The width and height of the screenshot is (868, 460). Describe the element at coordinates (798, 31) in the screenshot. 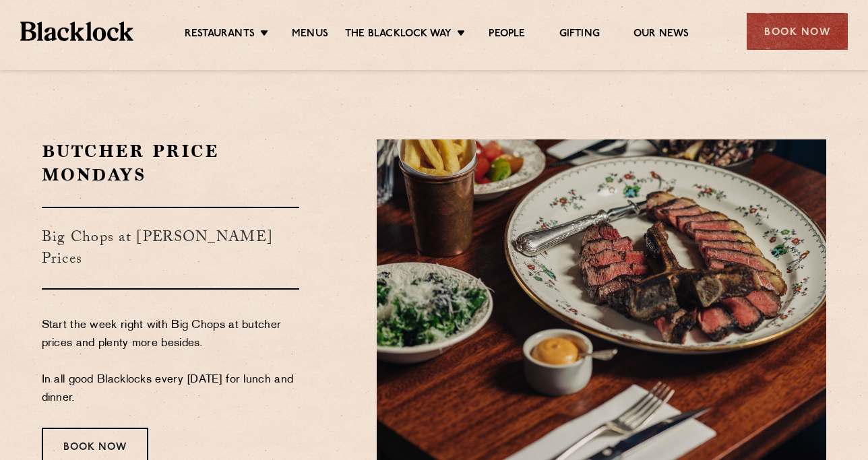

I see `div: Book Now` at that location.